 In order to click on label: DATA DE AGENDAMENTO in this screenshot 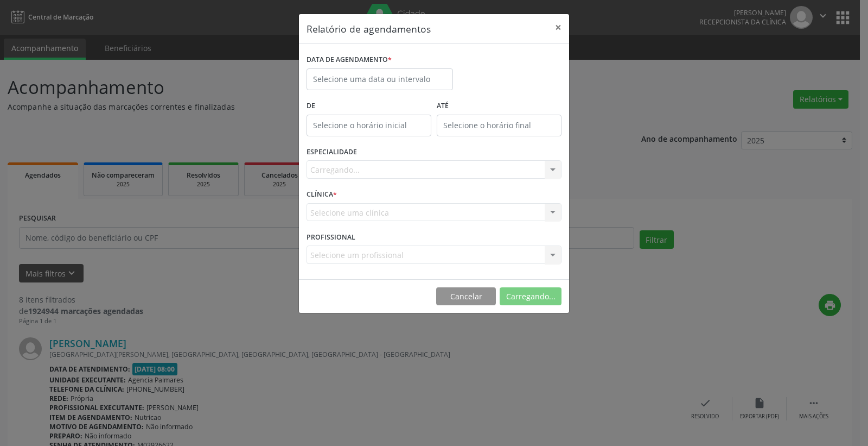, I will do `click(349, 60)`.